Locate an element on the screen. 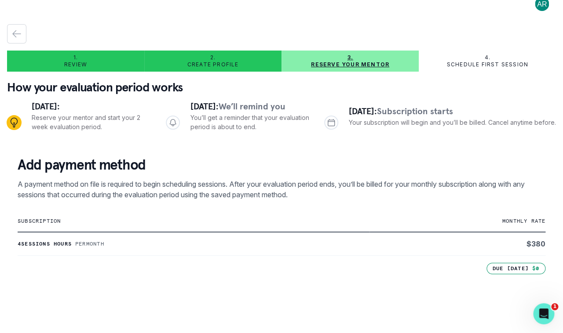 The image size is (563, 333). p: You’ll get a reminder that your evaluation period is about to end. is located at coordinates (250, 122).